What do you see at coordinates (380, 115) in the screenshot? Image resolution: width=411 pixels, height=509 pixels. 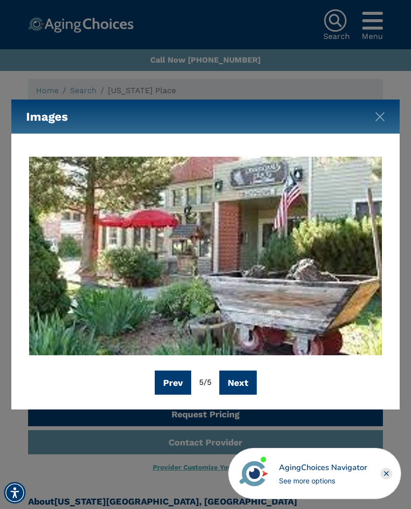 I see `button: Close` at bounding box center [380, 115].